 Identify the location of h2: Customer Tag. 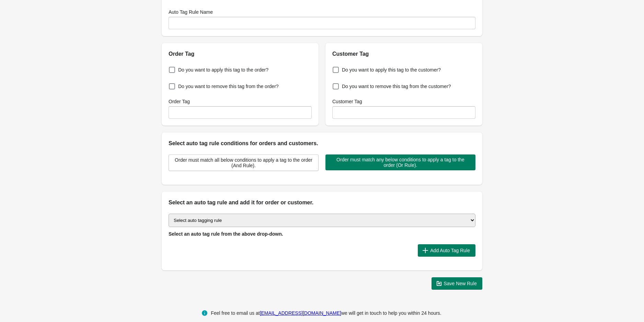
(404, 54).